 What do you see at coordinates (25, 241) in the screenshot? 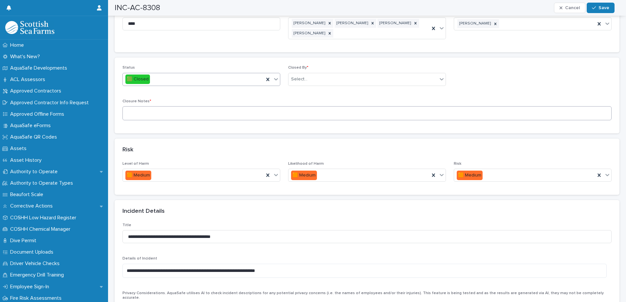
I see `p: Dive Permit` at bounding box center [25, 241].